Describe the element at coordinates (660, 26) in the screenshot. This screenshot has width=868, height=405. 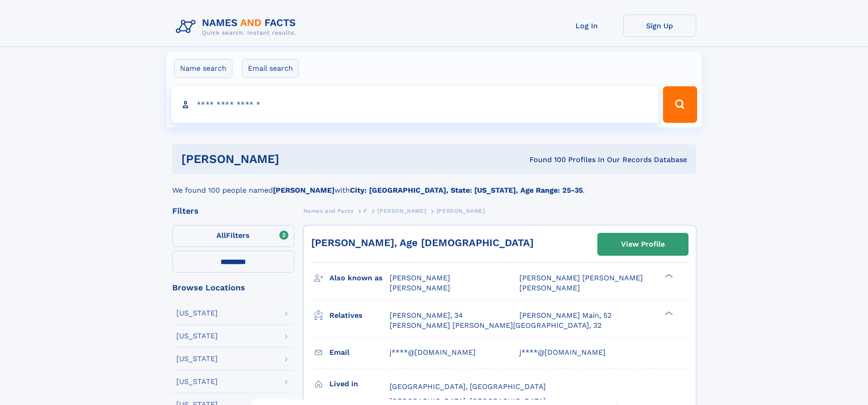
I see `a: Sign Up` at that location.